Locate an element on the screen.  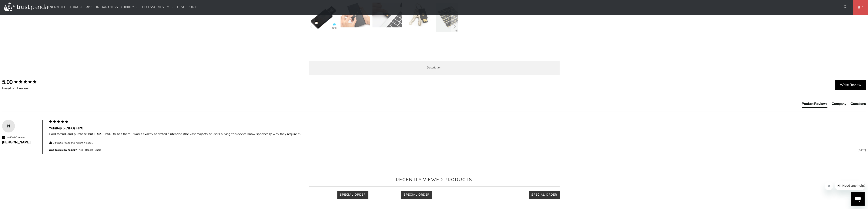
div: Verified Customer is located at coordinates (16, 137).